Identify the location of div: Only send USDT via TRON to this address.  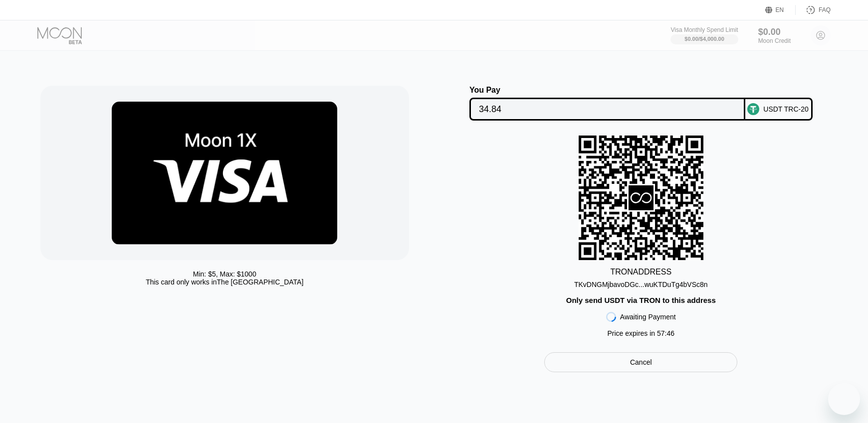
(641, 300).